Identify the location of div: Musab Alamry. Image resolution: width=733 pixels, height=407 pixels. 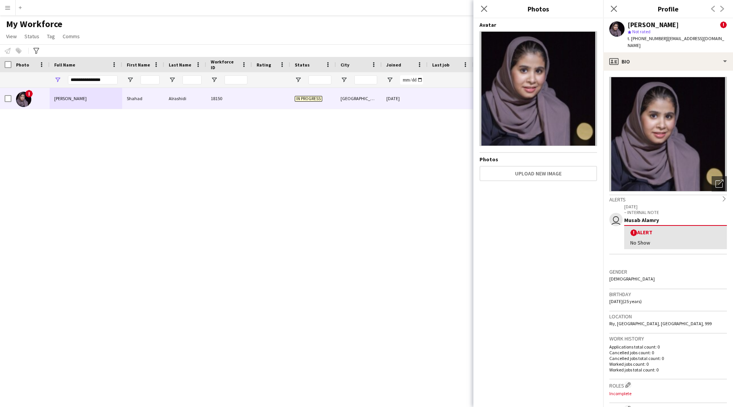
(675, 220).